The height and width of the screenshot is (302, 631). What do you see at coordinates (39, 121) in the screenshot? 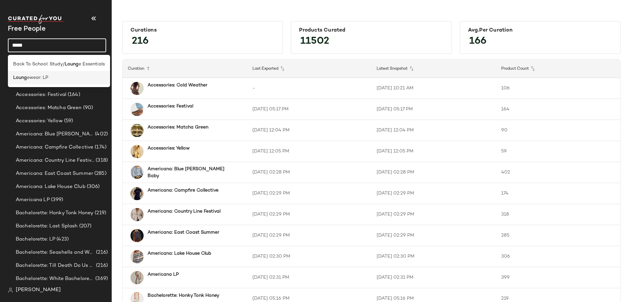
I see `span: Accessories: Yellow` at bounding box center [39, 121].